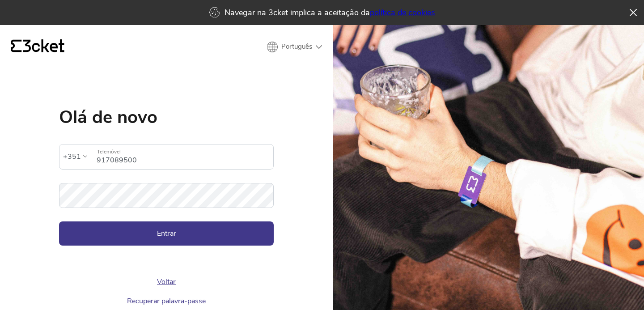  What do you see at coordinates (72, 157) in the screenshot?
I see `div: +351` at bounding box center [72, 157].